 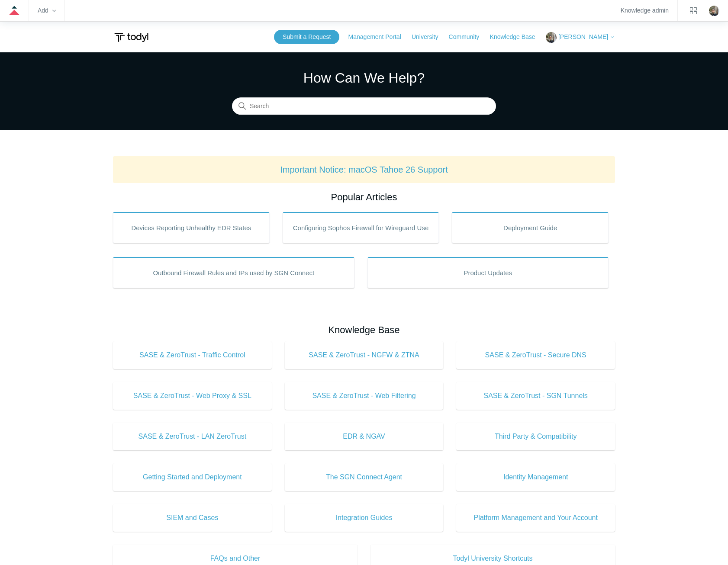 What do you see at coordinates (536, 477) in the screenshot?
I see `span: Identity Management` at bounding box center [536, 477].